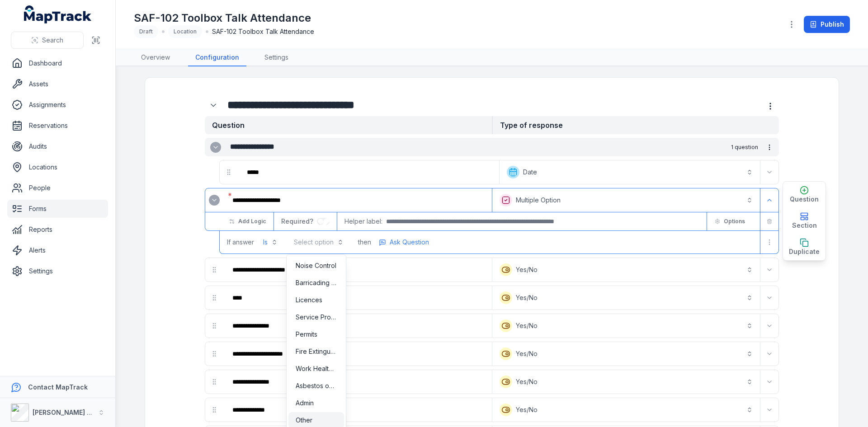 The height and width of the screenshot is (427, 868). I want to click on button: Select option, so click(319, 242).